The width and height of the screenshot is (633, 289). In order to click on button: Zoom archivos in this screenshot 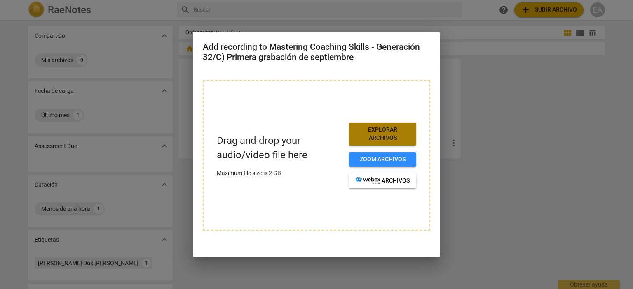, I will do `click(382, 160)`.